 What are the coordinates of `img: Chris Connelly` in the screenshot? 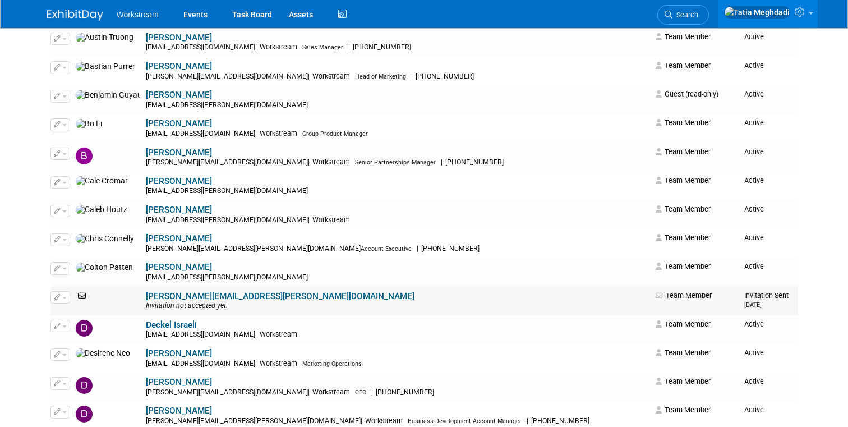 It's located at (105, 239).